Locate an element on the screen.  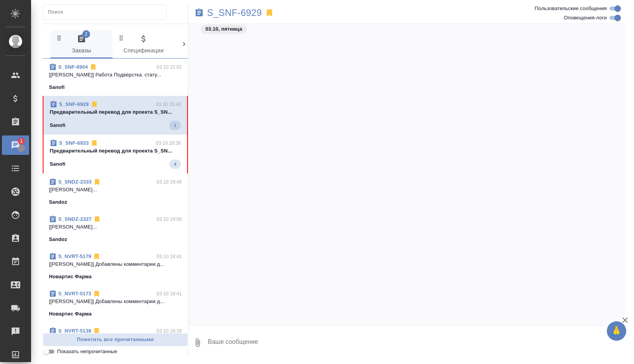
p: S_SNF-6929 is located at coordinates (234, 13).